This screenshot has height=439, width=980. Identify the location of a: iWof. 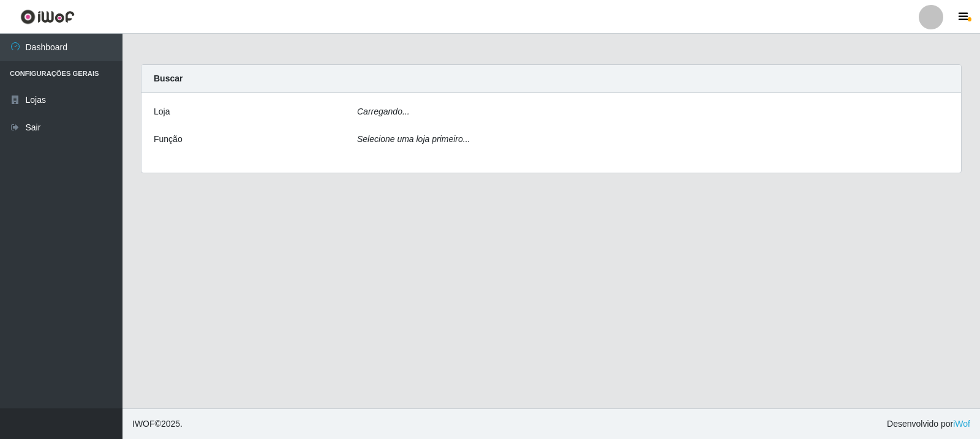
(961, 424).